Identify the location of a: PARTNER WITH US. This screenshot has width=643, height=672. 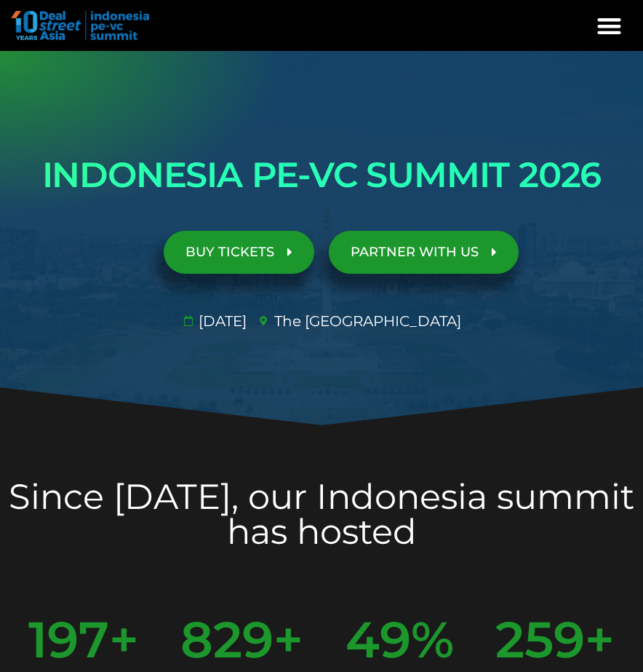
(424, 252).